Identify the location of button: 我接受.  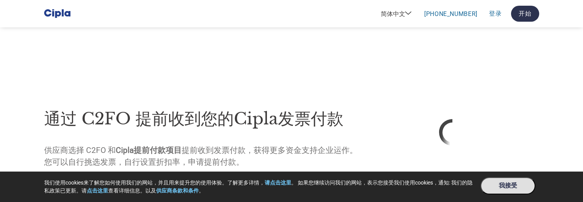
(507, 186).